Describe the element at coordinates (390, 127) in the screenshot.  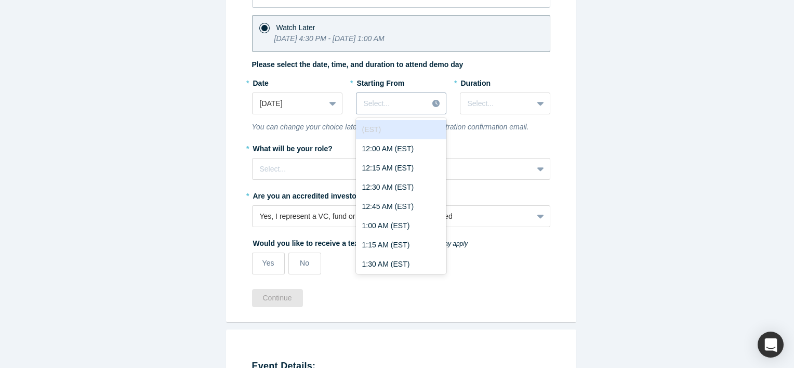
I see `i: You can change your choice later using the link in your registration confirmation email.` at that location.